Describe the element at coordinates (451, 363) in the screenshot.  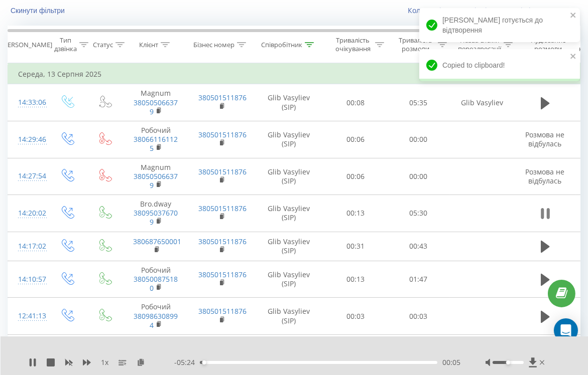
I see `span: 00:05` at that location.